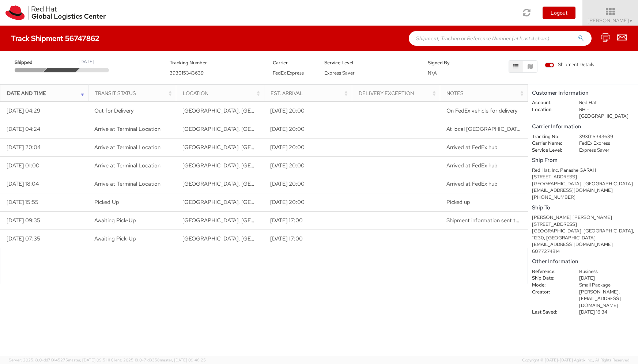 This screenshot has height=364, width=638. What do you see at coordinates (583, 160) in the screenshot?
I see `h5: Ship From` at bounding box center [583, 160].